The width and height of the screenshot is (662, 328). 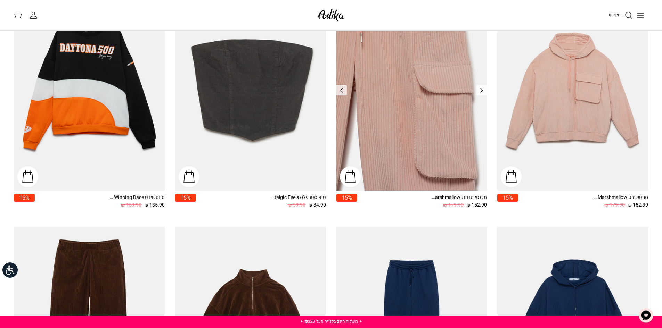 I want to click on button: צ'אט, so click(x=646, y=316).